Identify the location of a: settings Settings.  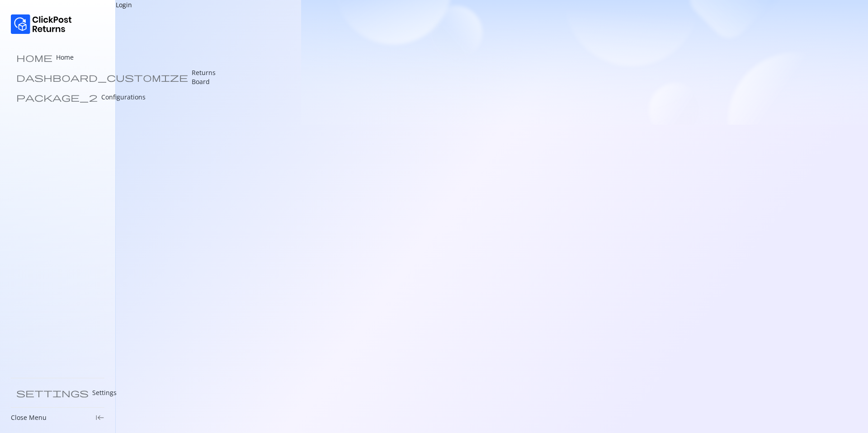
(58, 393).